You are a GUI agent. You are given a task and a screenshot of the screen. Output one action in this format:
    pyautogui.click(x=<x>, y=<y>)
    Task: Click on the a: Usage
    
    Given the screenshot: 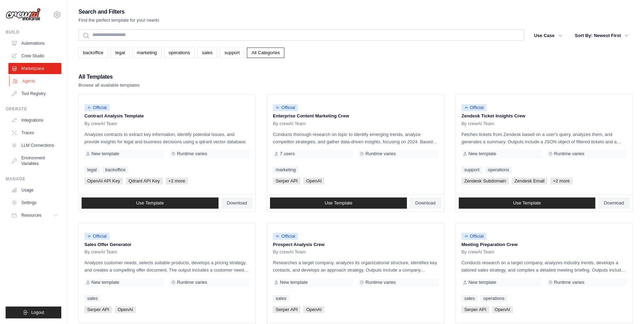 What is the action you would take?
    pyautogui.click(x=34, y=190)
    